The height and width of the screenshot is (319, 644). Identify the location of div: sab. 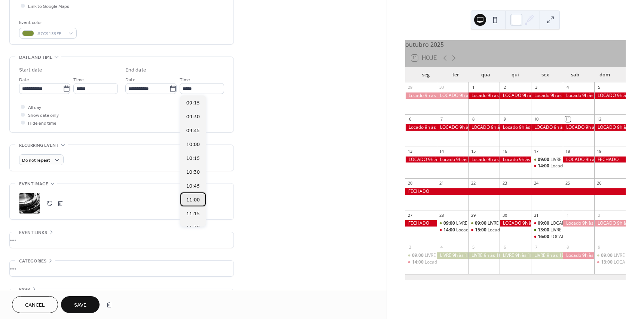
(575, 75).